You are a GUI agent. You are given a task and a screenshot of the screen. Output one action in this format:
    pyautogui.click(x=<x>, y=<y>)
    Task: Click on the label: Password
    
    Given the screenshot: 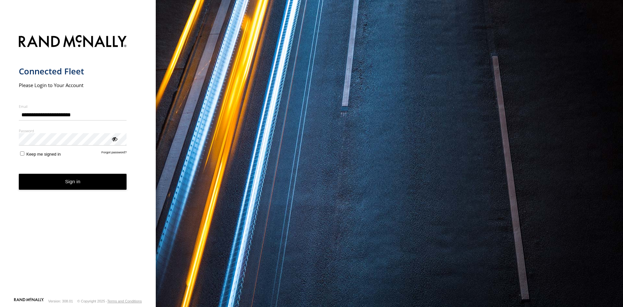 What is the action you would take?
    pyautogui.click(x=73, y=131)
    